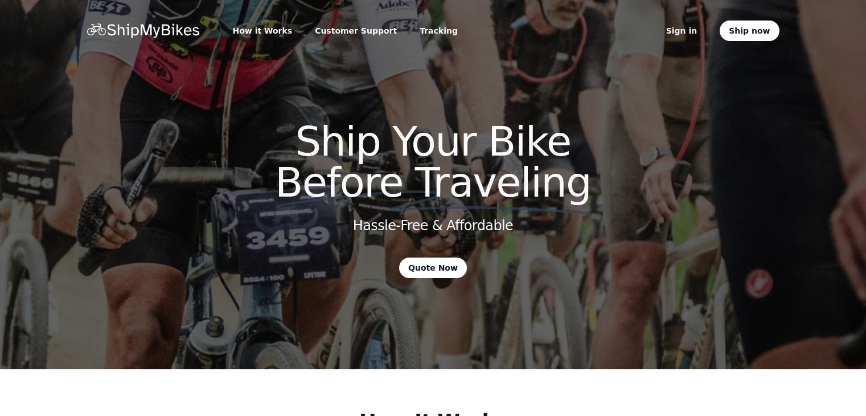 The height and width of the screenshot is (416, 866). I want to click on h2: Hassle-Free & Affordable, so click(434, 226).